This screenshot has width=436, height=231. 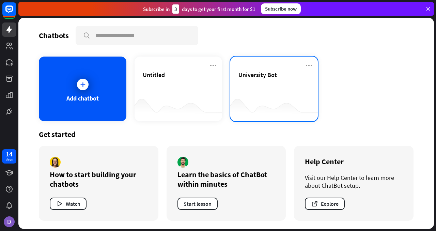 What do you see at coordinates (281, 9) in the screenshot?
I see `div: Subscribe now` at bounding box center [281, 9].